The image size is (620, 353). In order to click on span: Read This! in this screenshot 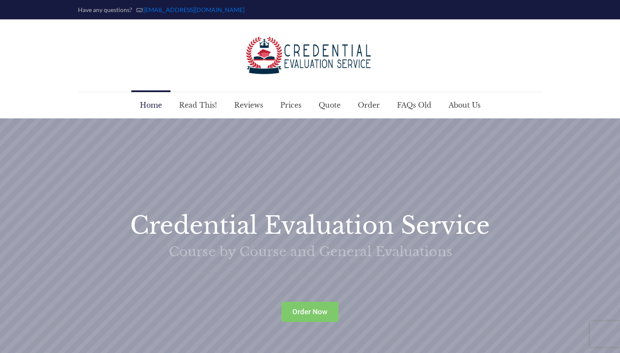, I will do `click(198, 105)`.